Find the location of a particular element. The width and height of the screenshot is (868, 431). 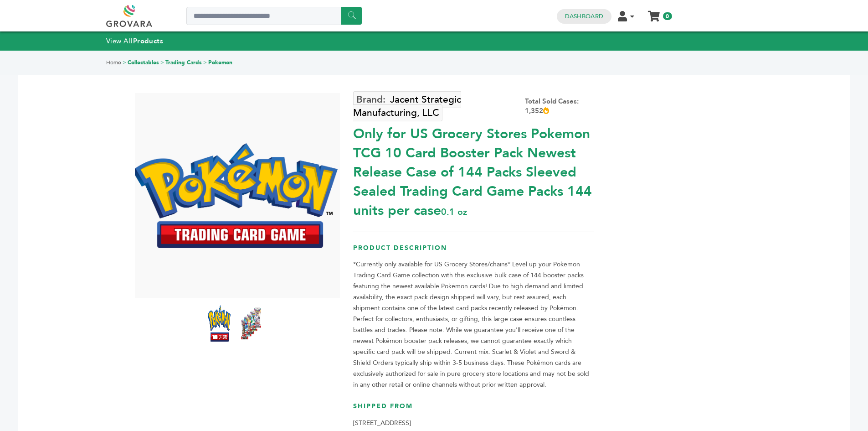

strong: Products is located at coordinates (148, 41).